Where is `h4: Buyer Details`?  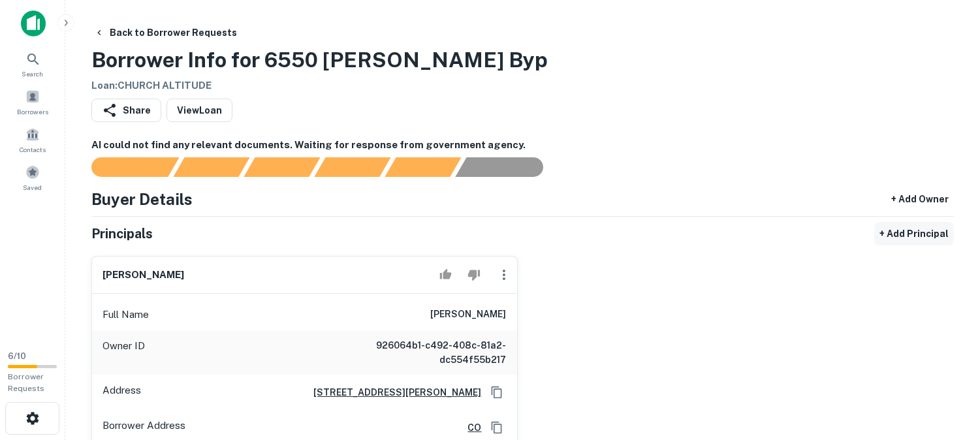 h4: Buyer Details is located at coordinates (142, 199).